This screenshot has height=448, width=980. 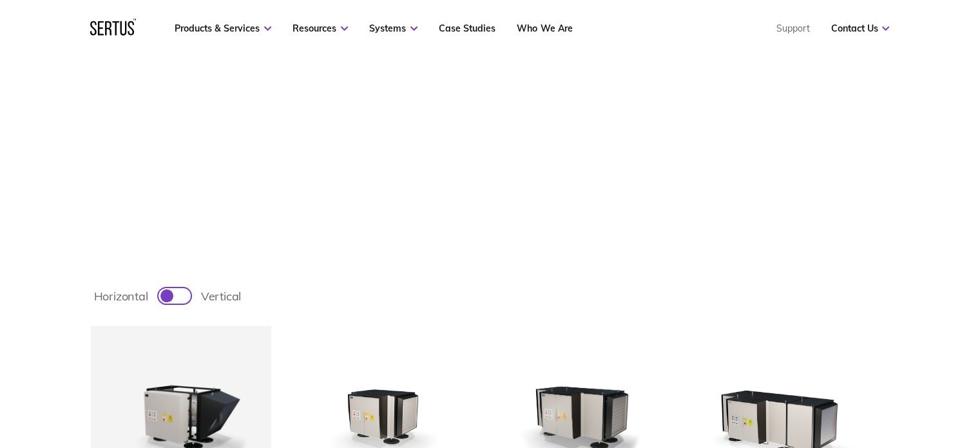 What do you see at coordinates (393, 28) in the screenshot?
I see `a: Systems` at bounding box center [393, 28].